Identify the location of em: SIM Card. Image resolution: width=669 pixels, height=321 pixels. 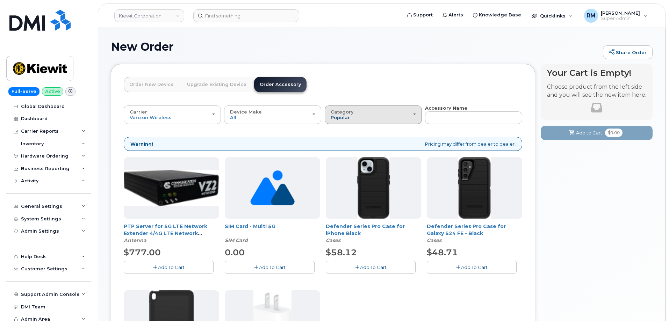
(236, 240).